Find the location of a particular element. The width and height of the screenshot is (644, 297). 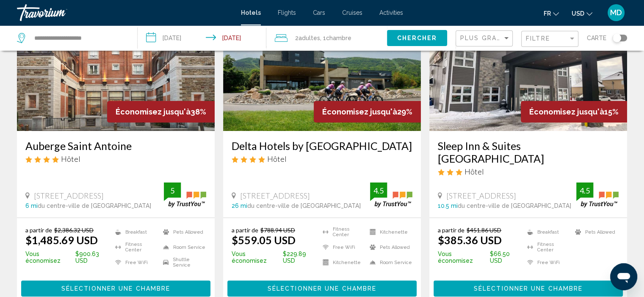

a: Flights is located at coordinates (287, 13).